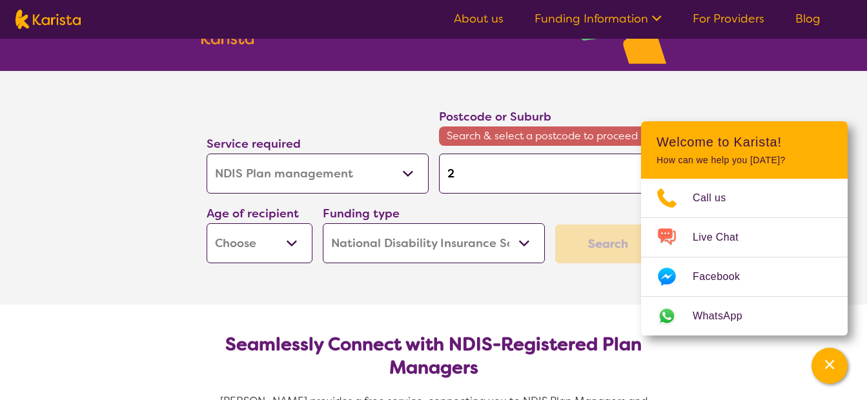 This screenshot has width=867, height=400. I want to click on label: Funding type, so click(361, 214).